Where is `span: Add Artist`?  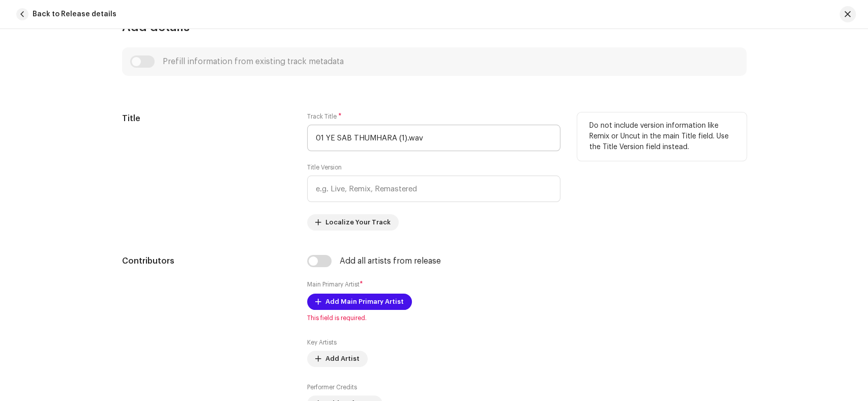 span: Add Artist is located at coordinates (343, 358).